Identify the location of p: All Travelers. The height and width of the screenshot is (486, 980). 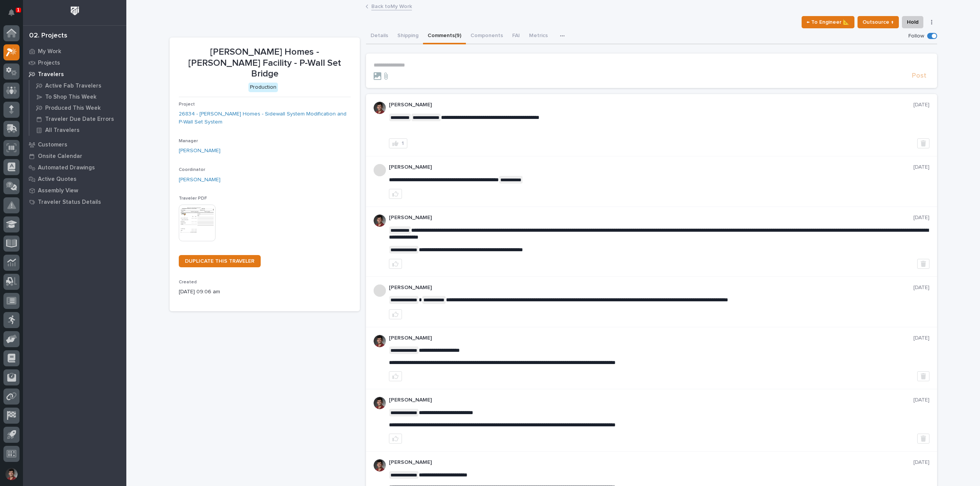
(62, 130).